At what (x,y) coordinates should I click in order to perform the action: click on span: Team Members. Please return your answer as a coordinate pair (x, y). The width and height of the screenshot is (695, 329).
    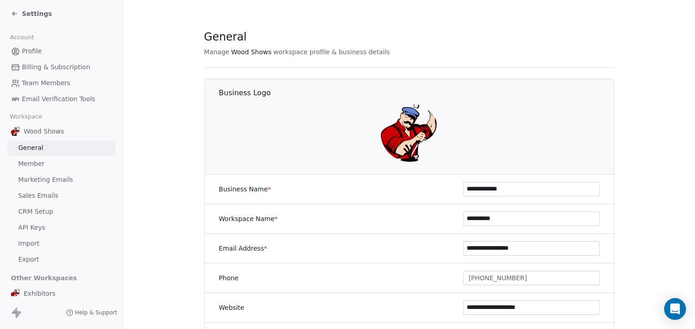
    Looking at the image, I should click on (46, 83).